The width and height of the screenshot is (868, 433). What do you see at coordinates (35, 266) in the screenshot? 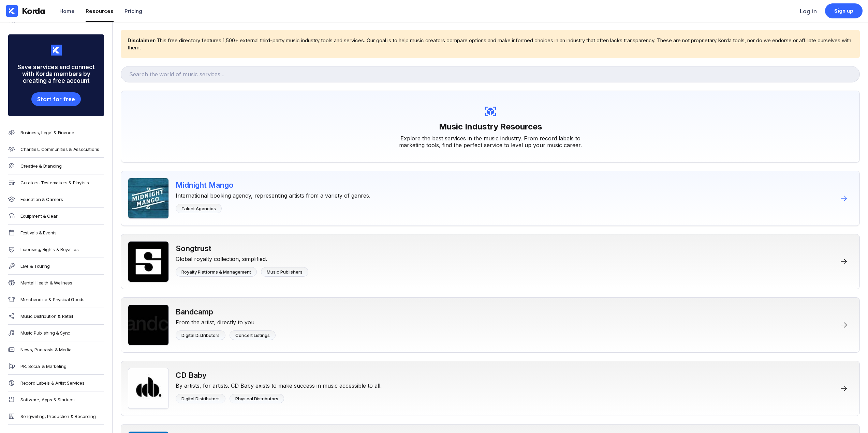
I see `div: Live & Touring` at bounding box center [35, 266].